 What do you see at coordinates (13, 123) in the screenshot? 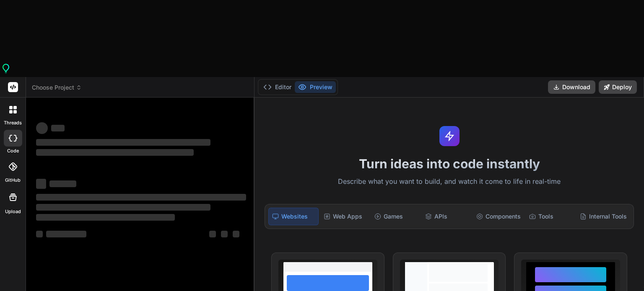
I see `label: threads` at bounding box center [13, 123].